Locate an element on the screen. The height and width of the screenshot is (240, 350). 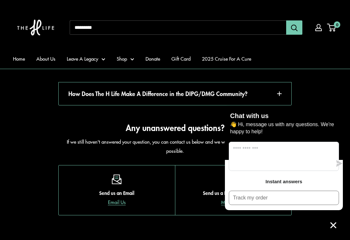
a: 2025 Cruise For A Cure is located at coordinates (227, 59).